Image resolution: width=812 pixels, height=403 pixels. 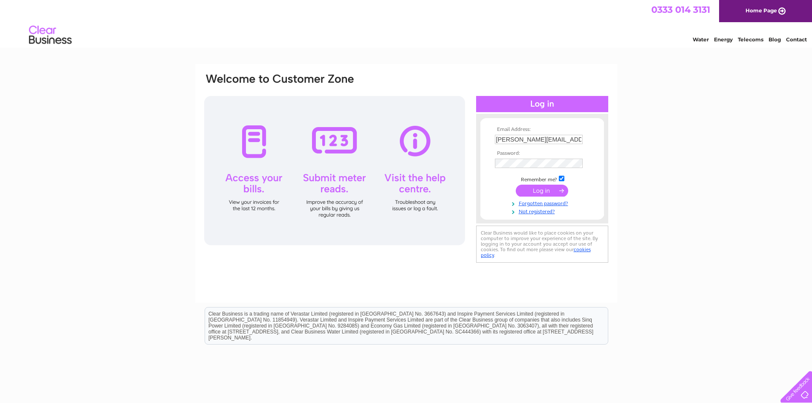 I want to click on input: Submit, so click(x=542, y=191).